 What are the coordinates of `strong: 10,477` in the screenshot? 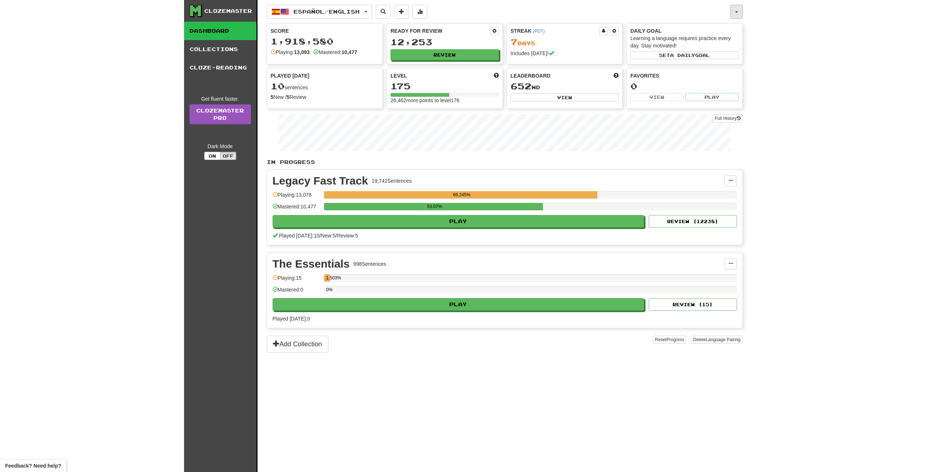 It's located at (349, 52).